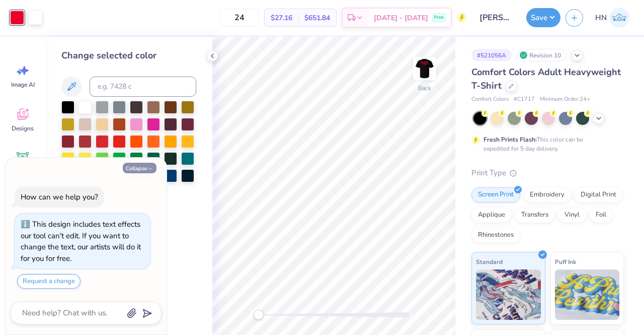 Image resolution: width=644 pixels, height=335 pixels. Describe the element at coordinates (317, 17) in the screenshot. I see `span: $651.84` at that location.